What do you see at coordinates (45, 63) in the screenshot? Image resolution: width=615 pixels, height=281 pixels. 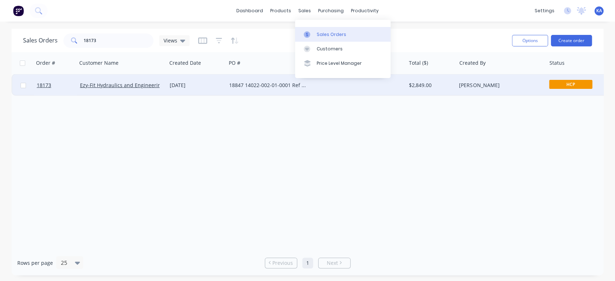 I see `div: Order #` at bounding box center [45, 63].